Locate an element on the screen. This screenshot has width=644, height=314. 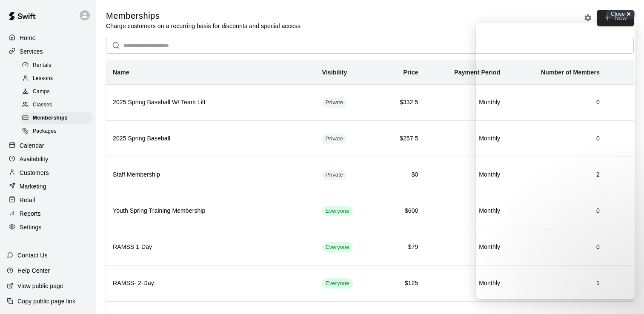
p: Customers is located at coordinates (34, 173).